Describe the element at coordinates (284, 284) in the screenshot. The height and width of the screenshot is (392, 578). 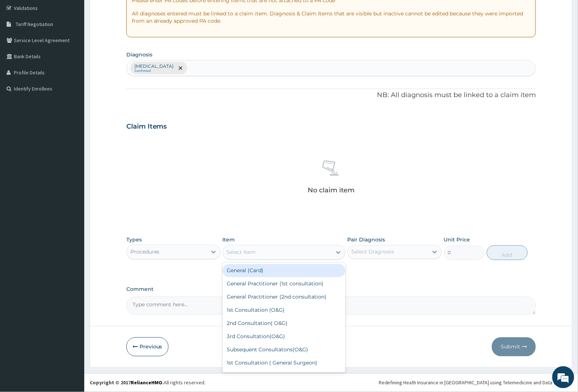
I see `div: General Practitioner (1st consultation)` at that location.